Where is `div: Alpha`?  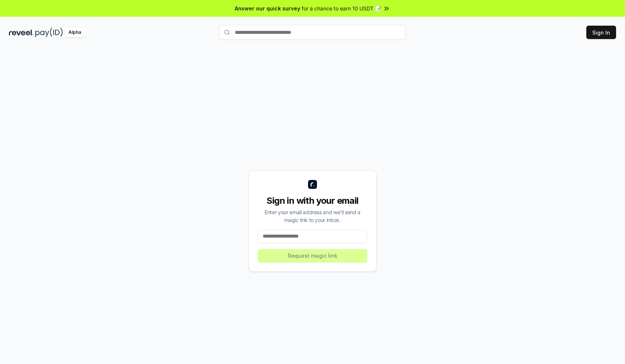 div: Alpha is located at coordinates (75, 33).